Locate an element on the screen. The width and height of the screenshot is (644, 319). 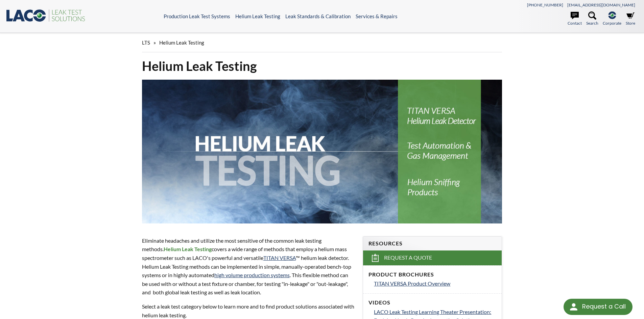
h1: Helium Leak Testing is located at coordinates (322, 66).